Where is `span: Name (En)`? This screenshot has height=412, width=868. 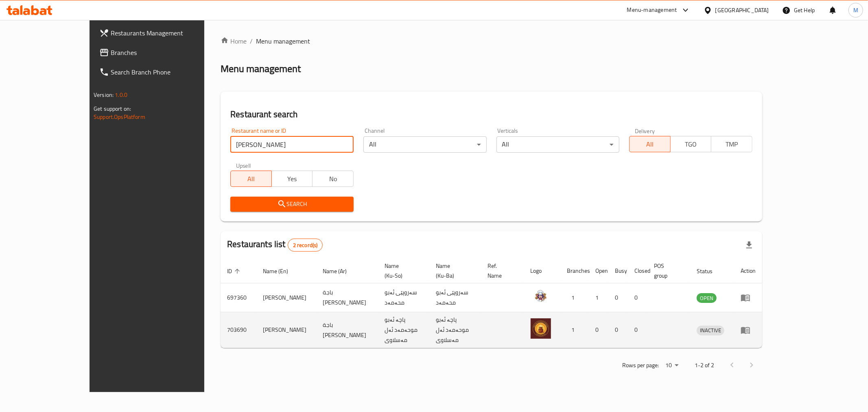 span: Name (En) is located at coordinates (281, 271).